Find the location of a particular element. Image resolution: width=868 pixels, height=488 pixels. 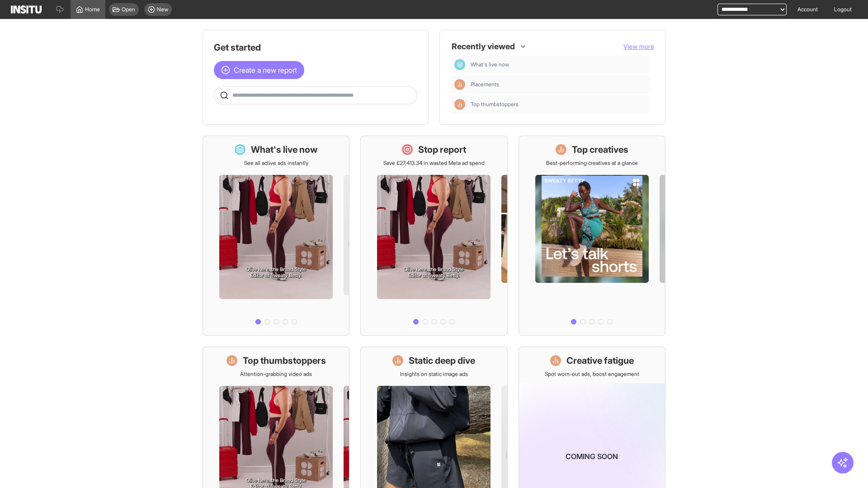

h1: Stop report is located at coordinates (442, 150).